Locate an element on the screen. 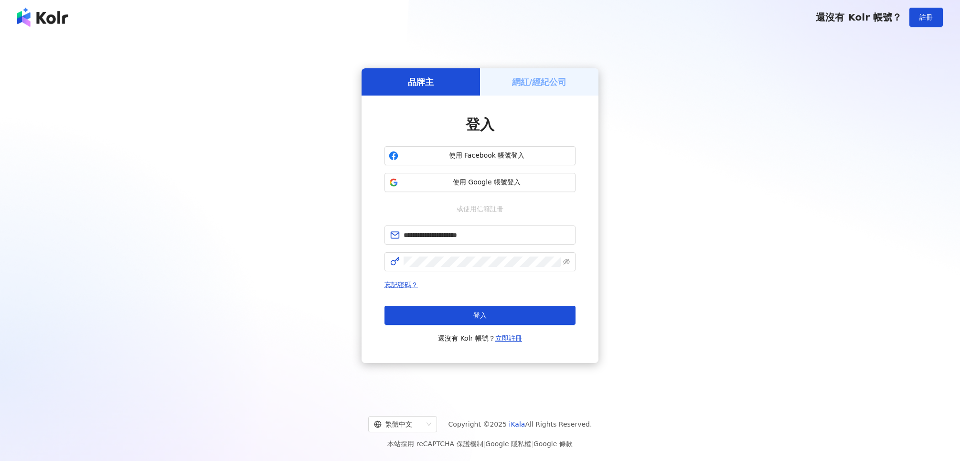 The height and width of the screenshot is (461, 960). h5: 網紅/經紀公司 is located at coordinates (539, 82).